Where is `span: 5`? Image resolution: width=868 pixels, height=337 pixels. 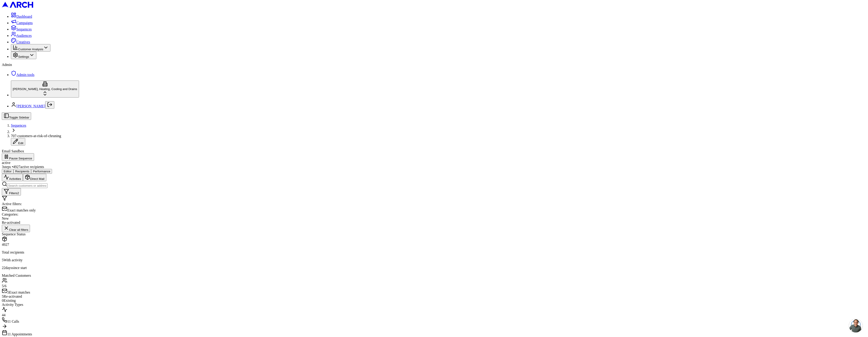 span: 5 is located at coordinates (3, 260).